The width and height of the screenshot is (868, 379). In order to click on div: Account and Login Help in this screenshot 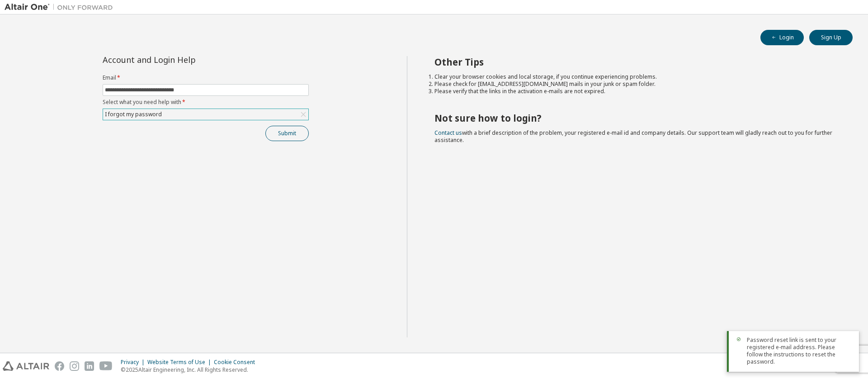, I will do `click(185, 60)`.